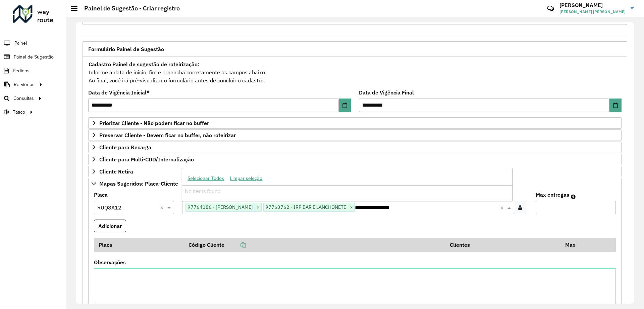 The image size is (644, 309). Describe the element at coordinates (347, 191) in the screenshot. I see `div: No items found` at that location.